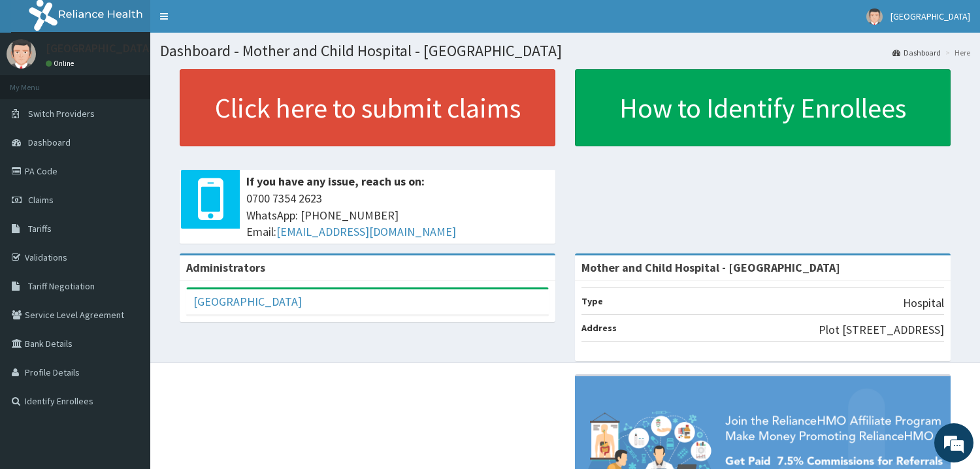 This screenshot has width=980, height=469. I want to click on li: Here, so click(956, 53).